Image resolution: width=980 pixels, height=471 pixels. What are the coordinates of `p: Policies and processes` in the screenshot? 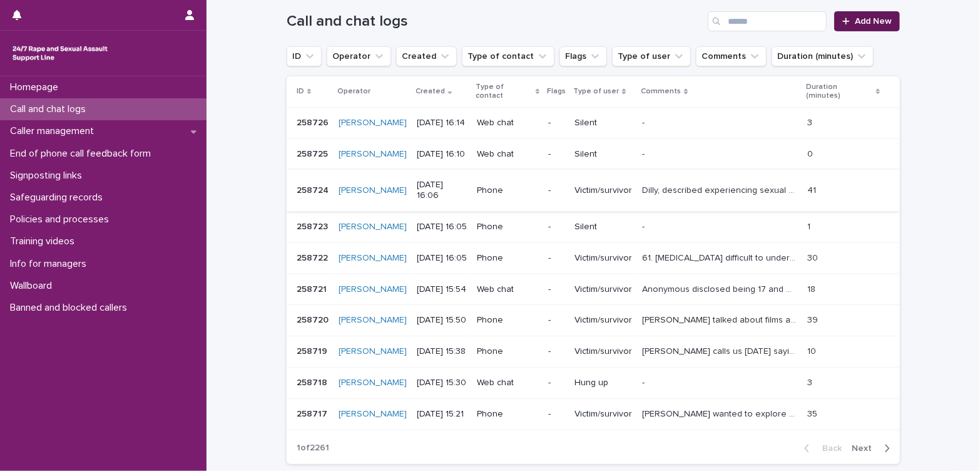 It's located at (62, 219).